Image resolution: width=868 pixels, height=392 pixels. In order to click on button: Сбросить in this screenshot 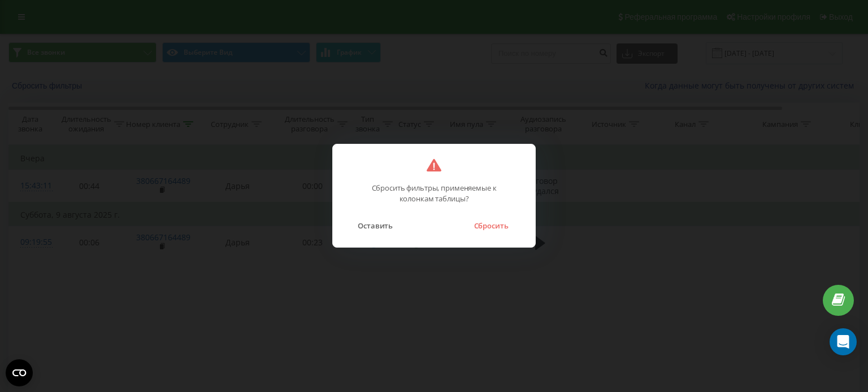, I will do `click(490, 226)`.